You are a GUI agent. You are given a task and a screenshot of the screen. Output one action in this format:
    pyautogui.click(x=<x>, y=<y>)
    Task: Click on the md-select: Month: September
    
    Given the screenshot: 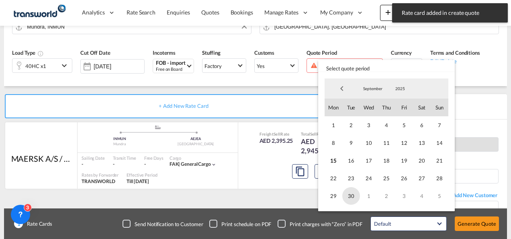 What is the action you would take?
    pyautogui.click(x=373, y=88)
    